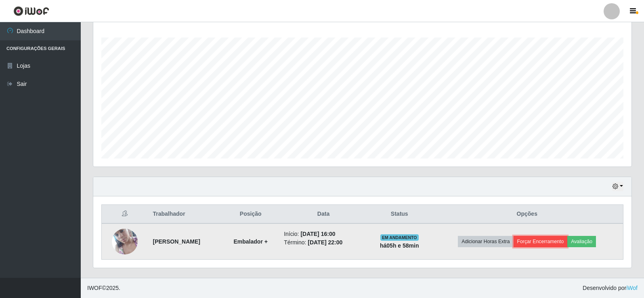 This screenshot has height=298, width=644. What do you see at coordinates (250, 214) in the screenshot?
I see `th: Posição` at bounding box center [250, 214].